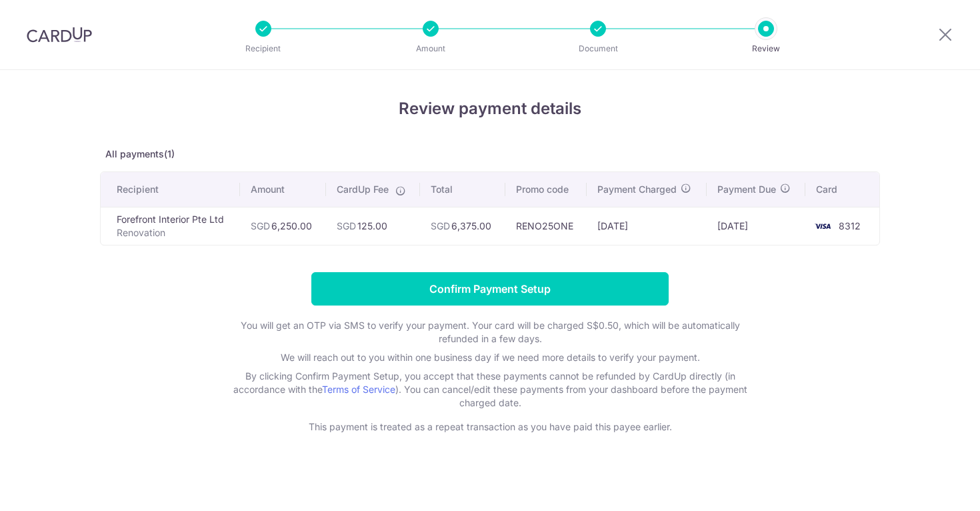 Image resolution: width=980 pixels, height=511 pixels. What do you see at coordinates (490, 389) in the screenshot?
I see `p: By clicking Confirm Payment Setup, you accept that these payments cannot be refunded by CardUp di...` at bounding box center [490, 389].